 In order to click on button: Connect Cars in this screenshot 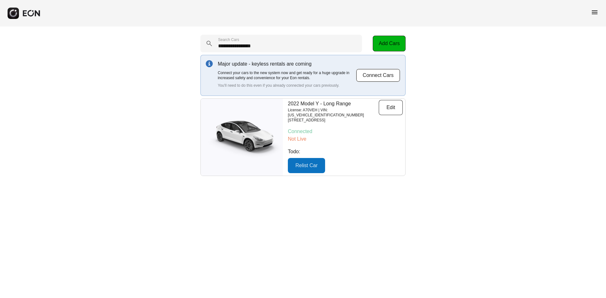, I will do `click(378, 75)`.